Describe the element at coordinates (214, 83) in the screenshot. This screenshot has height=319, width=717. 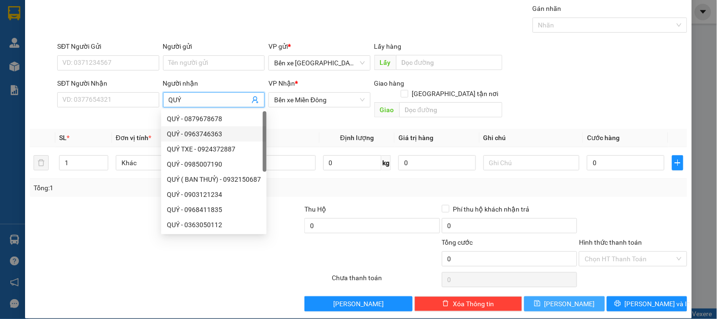
I see `div: Người nhận` at that location.